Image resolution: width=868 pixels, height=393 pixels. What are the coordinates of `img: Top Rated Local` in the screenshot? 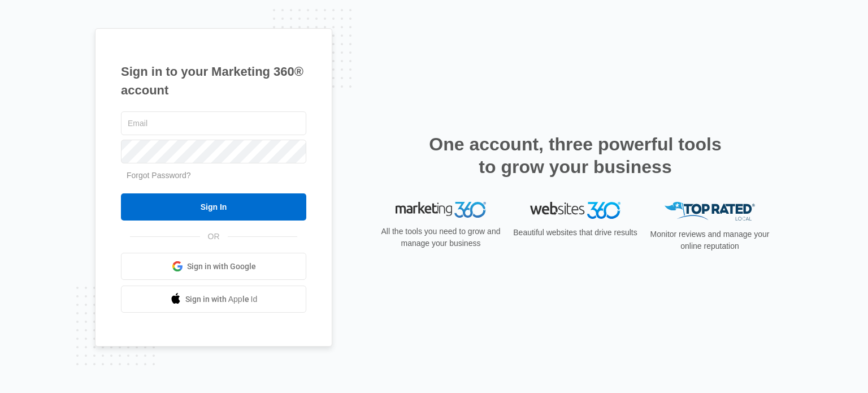 It's located at (710, 211).